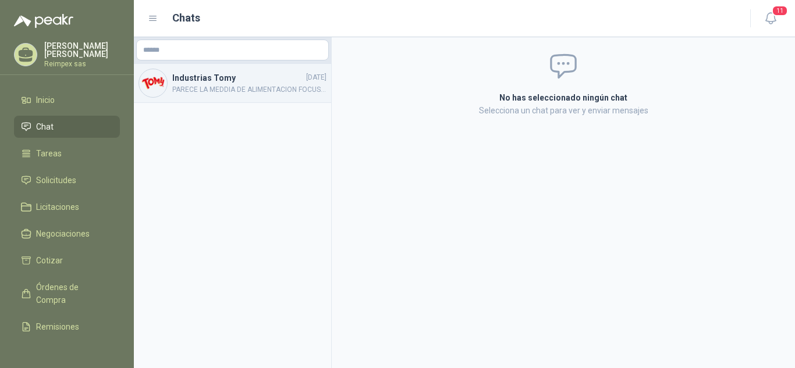  What do you see at coordinates (153, 83) in the screenshot?
I see `img: Company Logo` at bounding box center [153, 83].